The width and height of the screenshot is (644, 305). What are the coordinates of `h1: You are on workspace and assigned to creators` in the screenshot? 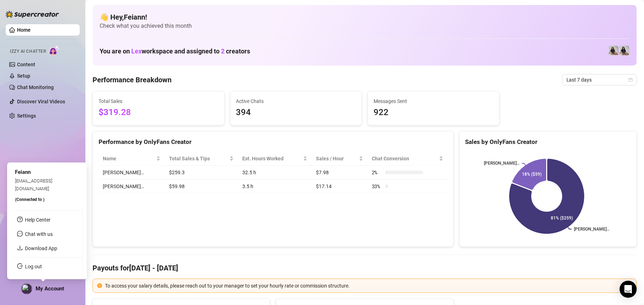 It's located at (175, 51).